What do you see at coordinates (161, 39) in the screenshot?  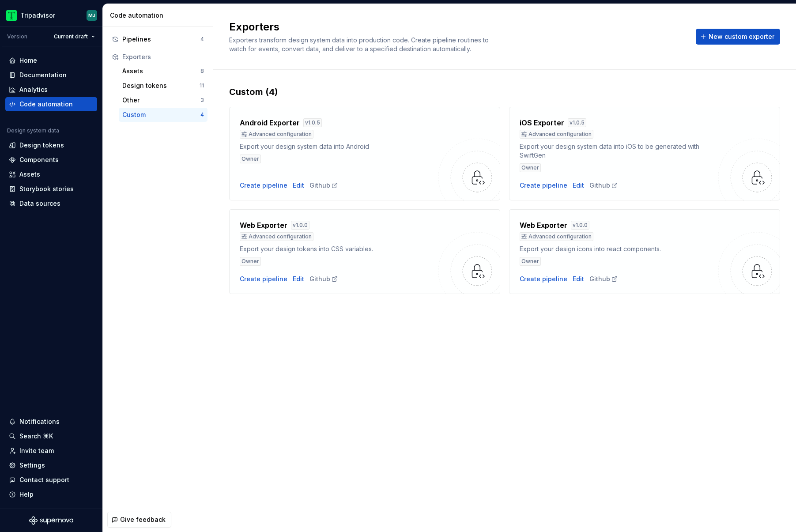 I see `div: Pipelines` at bounding box center [161, 39].